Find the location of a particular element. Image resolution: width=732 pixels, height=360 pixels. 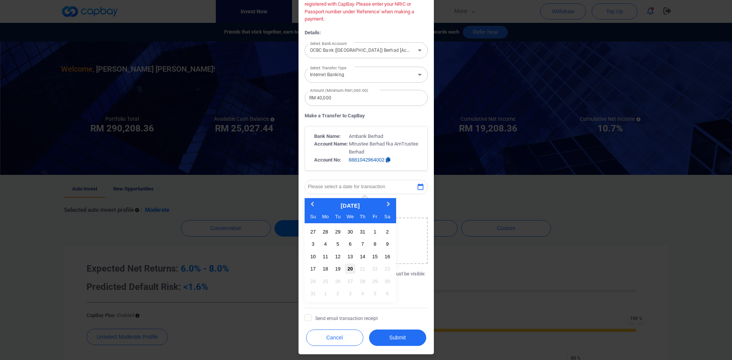

div: Choose Thursday, August 14th, 2025 is located at coordinates (362, 257).